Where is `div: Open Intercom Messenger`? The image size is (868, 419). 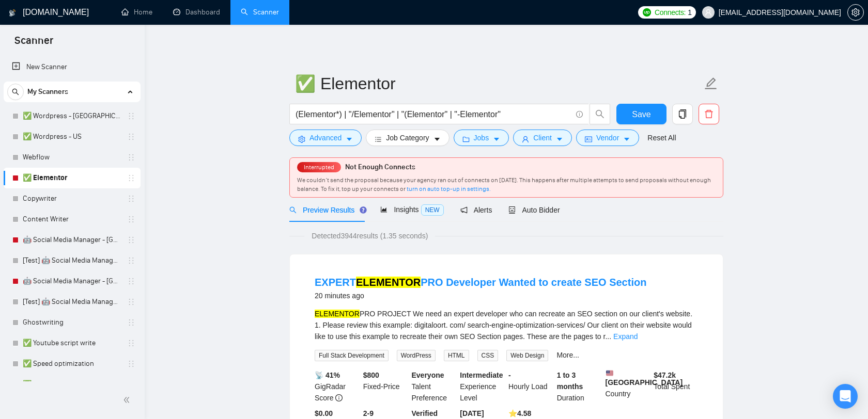 div: Open Intercom Messenger is located at coordinates (845, 397).